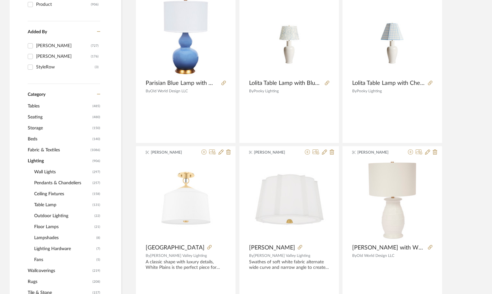 This screenshot has height=294, width=492. Describe the element at coordinates (65, 67) in the screenshot. I see `div: StyleRow` at that location.